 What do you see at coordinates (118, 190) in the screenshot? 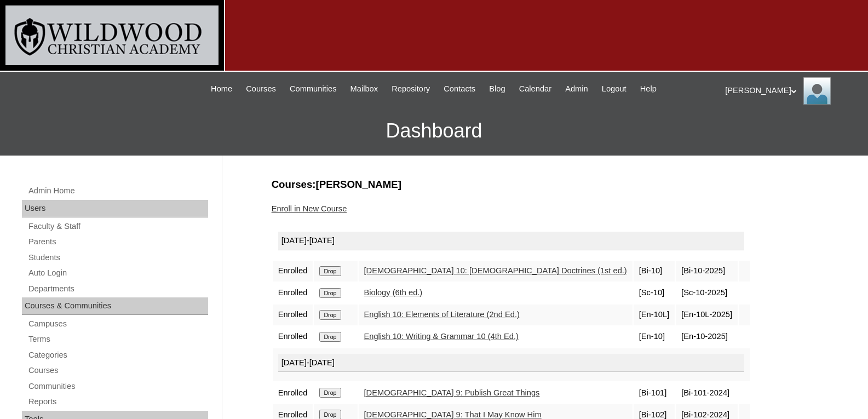
I see `a: Admin Home` at bounding box center [118, 190].